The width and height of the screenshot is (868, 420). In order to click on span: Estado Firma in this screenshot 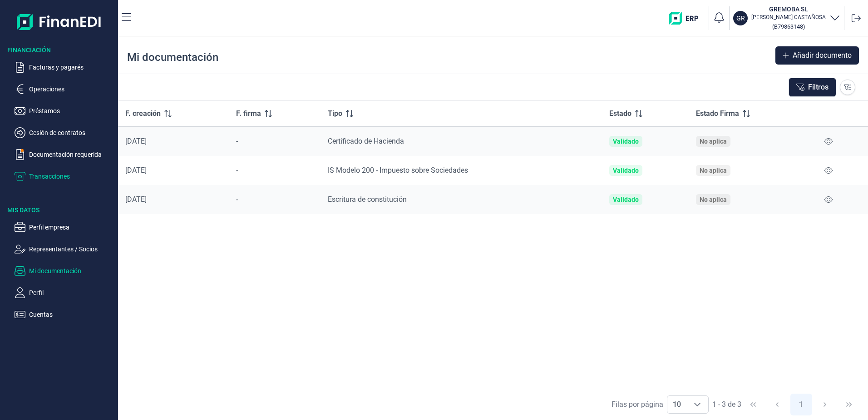, I will do `click(717, 114)`.